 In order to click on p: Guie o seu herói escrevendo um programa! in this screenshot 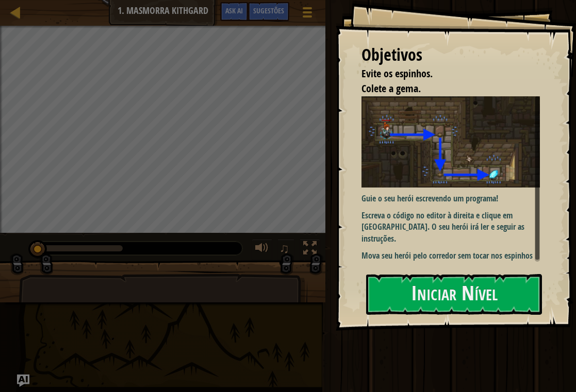, I will do `click(451, 199)`.